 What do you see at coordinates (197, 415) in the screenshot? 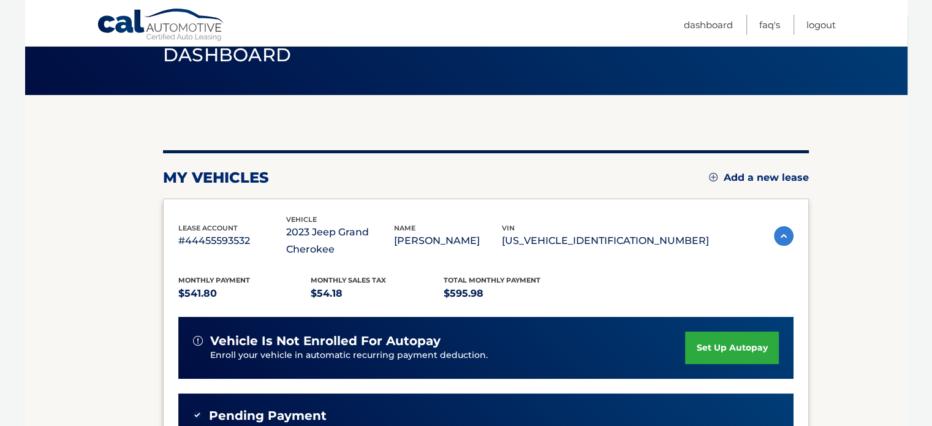
I see `img: check-green.svg` at bounding box center [197, 415].